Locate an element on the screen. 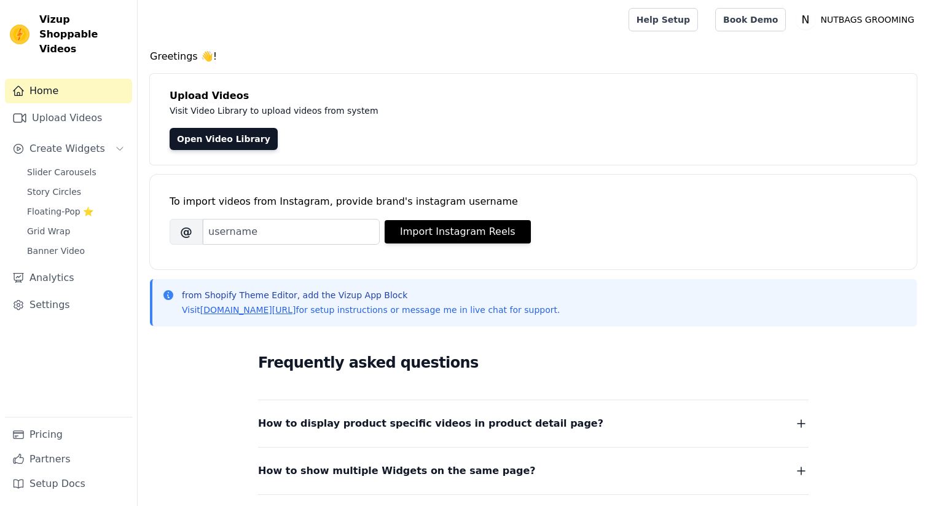  span: Create Widgets is located at coordinates (67, 149).